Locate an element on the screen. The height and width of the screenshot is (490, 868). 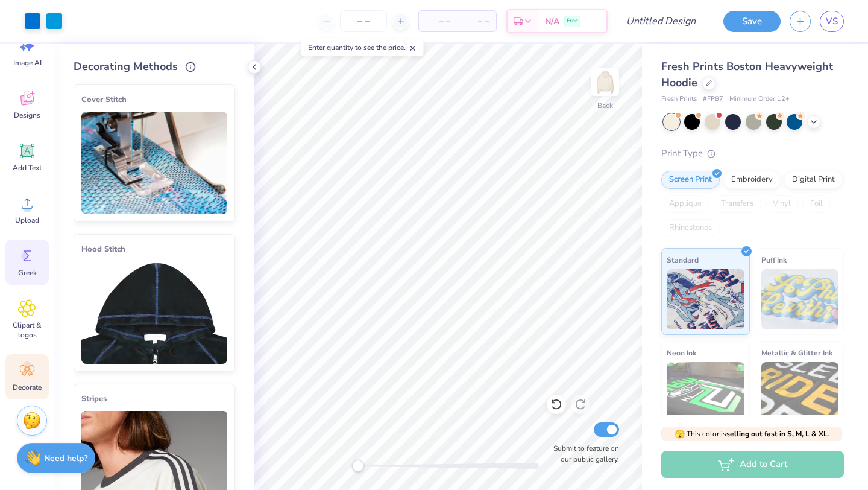
span: Fresh Prints is located at coordinates (679, 99).